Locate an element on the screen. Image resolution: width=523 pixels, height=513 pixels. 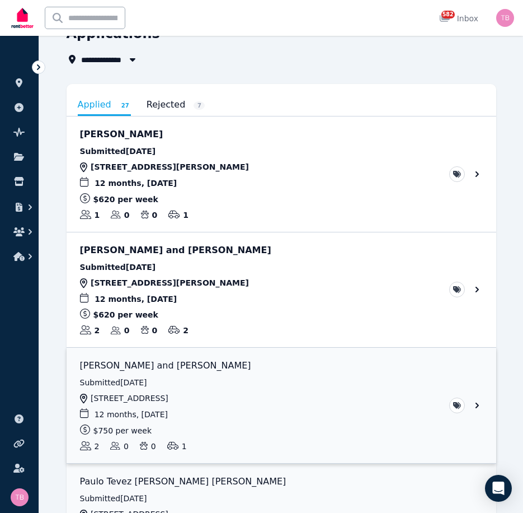
a: Rejected is located at coordinates (176, 105).